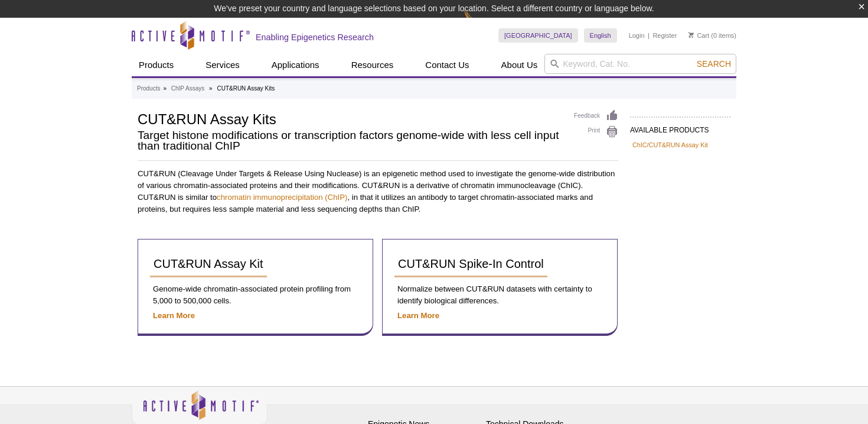  What do you see at coordinates (637, 36) in the screenshot?
I see `a: Login` at bounding box center [637, 36].